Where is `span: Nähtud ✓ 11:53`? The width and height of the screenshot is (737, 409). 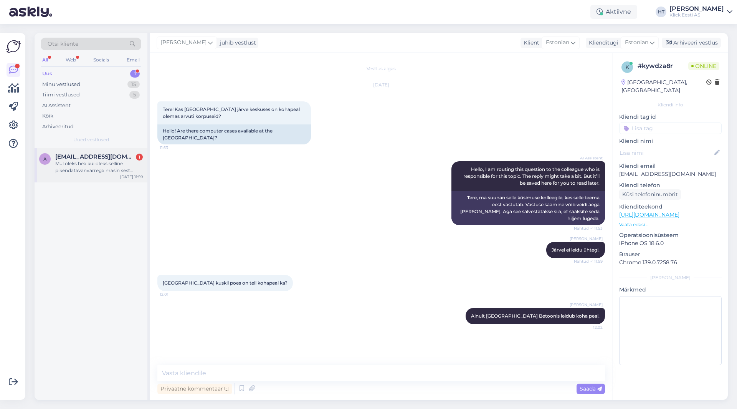 span: Nähtud ✓ 11:53 is located at coordinates (588, 228).